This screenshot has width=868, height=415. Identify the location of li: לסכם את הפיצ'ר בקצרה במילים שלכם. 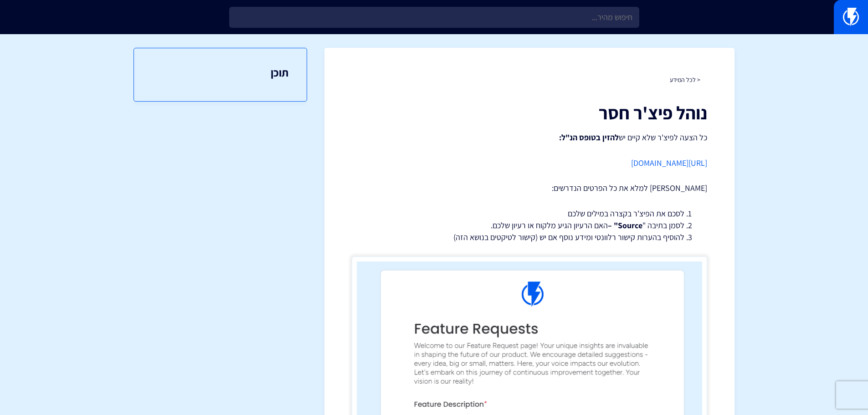
(530, 213).